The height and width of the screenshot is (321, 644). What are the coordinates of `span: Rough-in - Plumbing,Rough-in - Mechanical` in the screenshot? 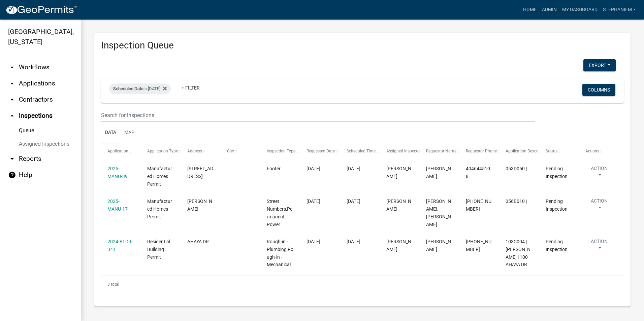 It's located at (280, 253).